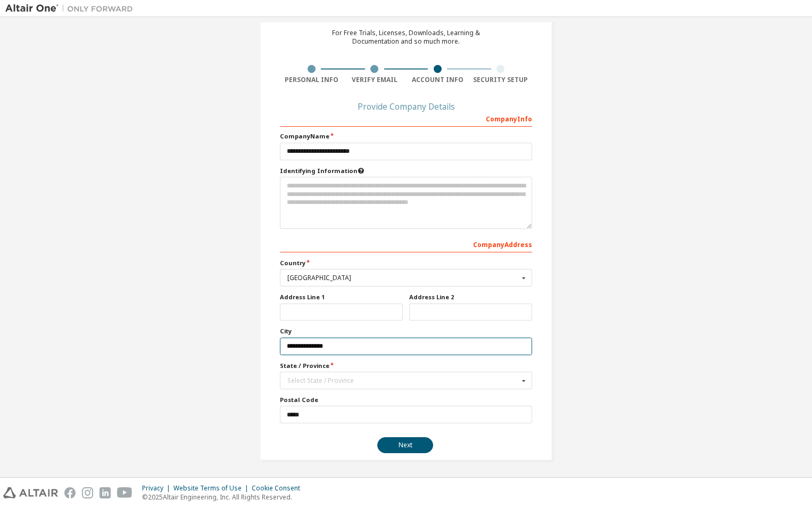  I want to click on div: For Free Trials, Licenses, Downloads, Learning & Documentation and so much more., so click(406, 37).